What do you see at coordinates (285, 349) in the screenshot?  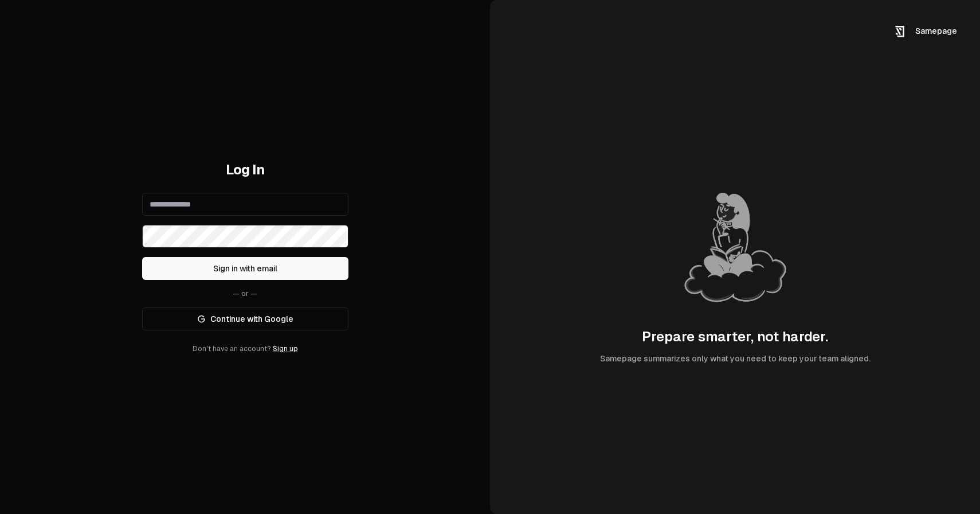 I see `a: Sign up` at bounding box center [285, 349].